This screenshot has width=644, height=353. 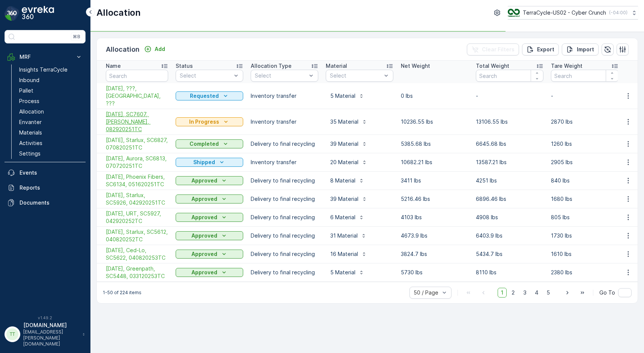 What do you see at coordinates (510, 254) in the screenshot?
I see `p: 5434.7 lbs` at bounding box center [510, 254].